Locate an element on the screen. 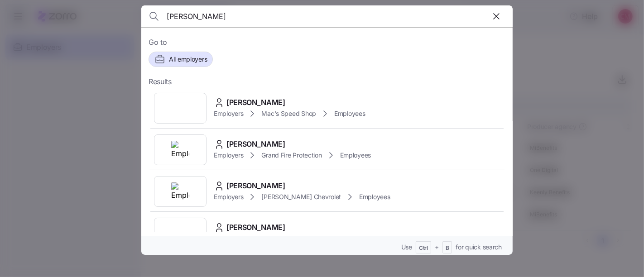 The width and height of the screenshot is (644, 277). button: All employers is located at coordinates (181, 59).